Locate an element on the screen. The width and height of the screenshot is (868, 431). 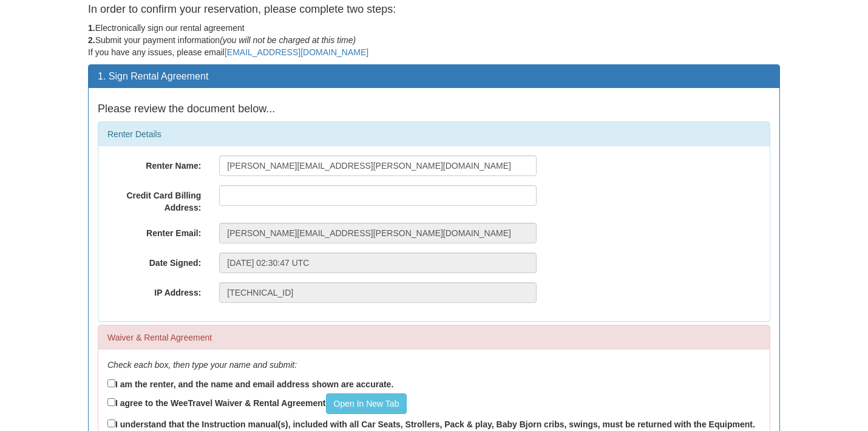
p: Electronically sign our rental agreement Submit your payment information If you have any issues, ... is located at coordinates (434, 40).